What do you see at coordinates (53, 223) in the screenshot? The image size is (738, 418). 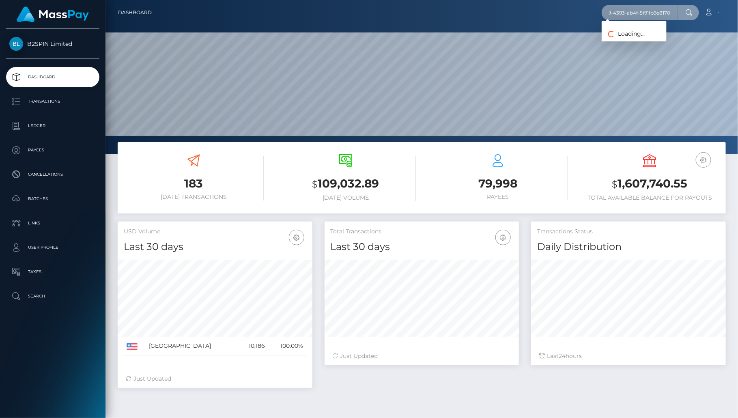 I see `p: Links` at bounding box center [53, 223].